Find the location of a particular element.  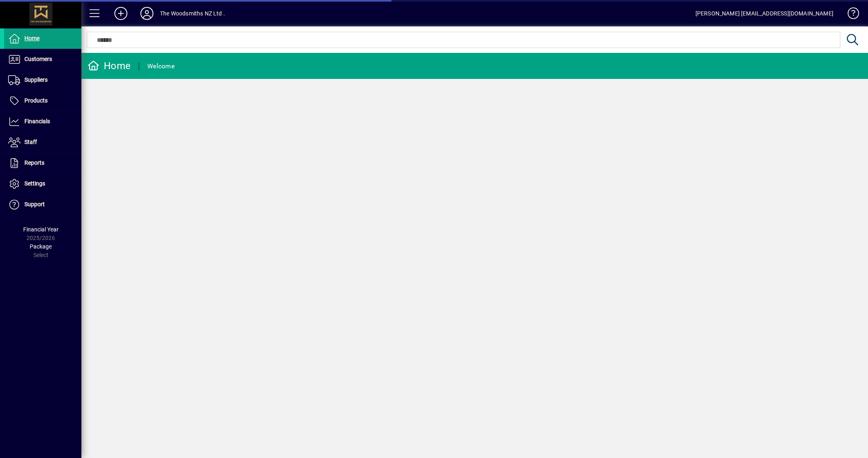

a: Knowledge Base is located at coordinates (850, 14).